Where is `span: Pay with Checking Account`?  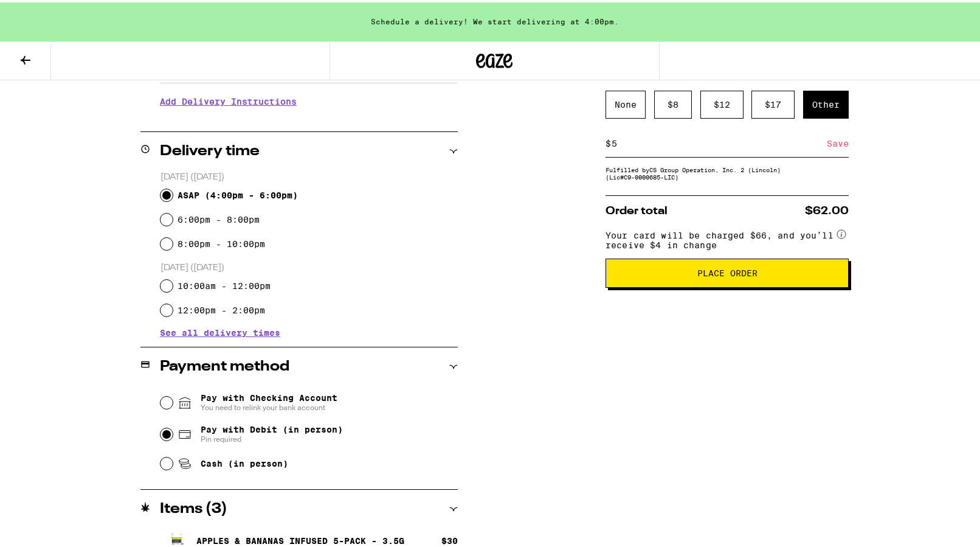
span: Pay with Checking Account is located at coordinates (269, 400).